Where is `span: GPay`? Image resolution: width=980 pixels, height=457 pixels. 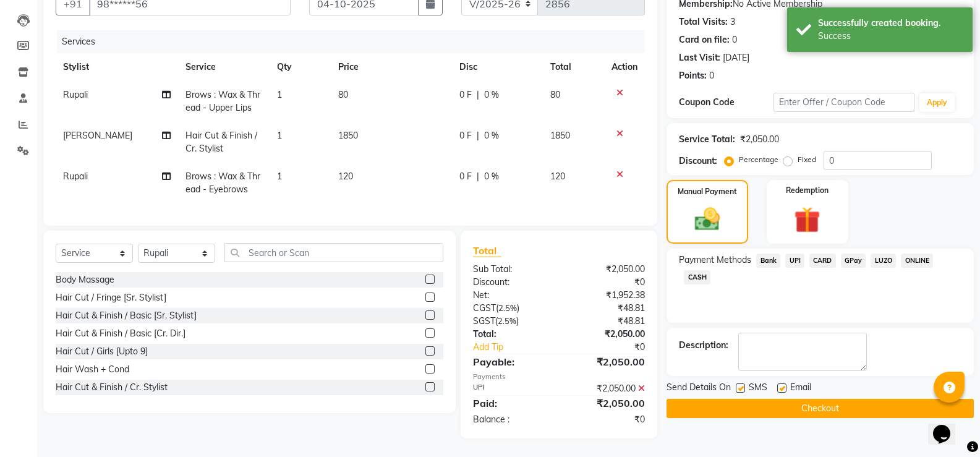 span: GPay is located at coordinates (853, 260).